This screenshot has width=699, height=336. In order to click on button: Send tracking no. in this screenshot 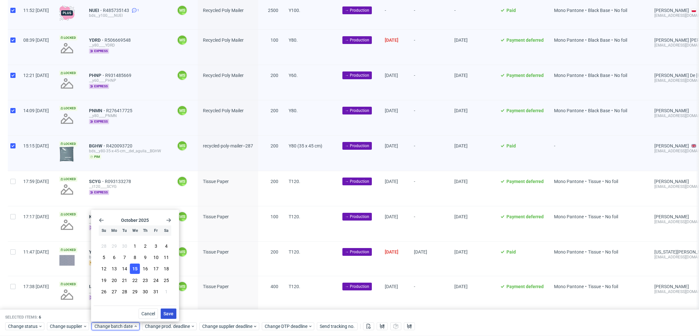, I will do `click(337, 327)`.